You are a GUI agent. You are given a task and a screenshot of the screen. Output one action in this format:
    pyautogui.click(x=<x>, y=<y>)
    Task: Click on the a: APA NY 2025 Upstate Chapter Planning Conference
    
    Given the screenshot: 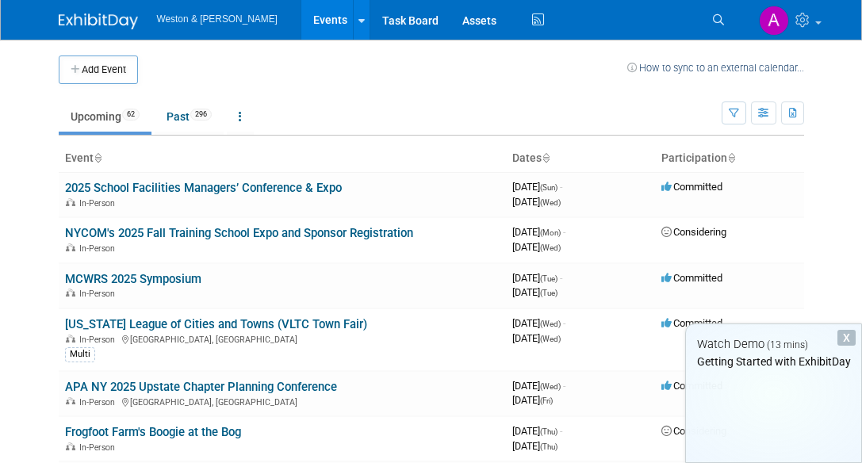 What is the action you would take?
    pyautogui.click(x=201, y=387)
    